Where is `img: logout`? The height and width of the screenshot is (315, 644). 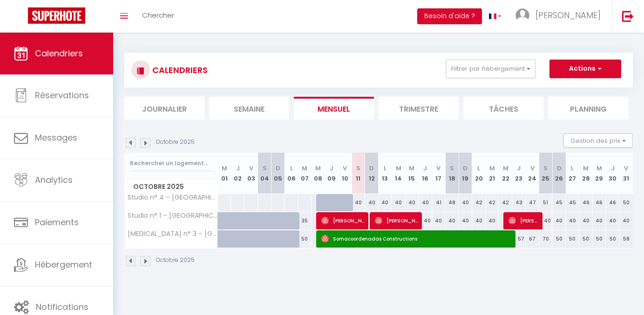
img: logout is located at coordinates (628, 15).